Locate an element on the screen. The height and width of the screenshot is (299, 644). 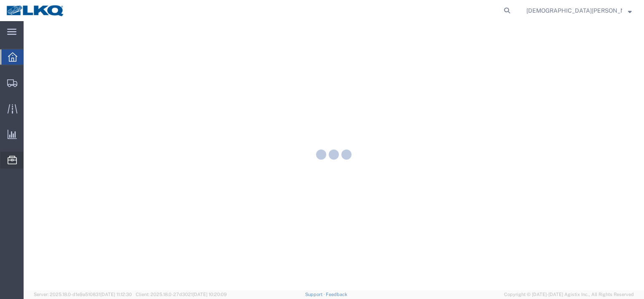
span: Client: 2025.18.0-27d3021 is located at coordinates (181, 294).